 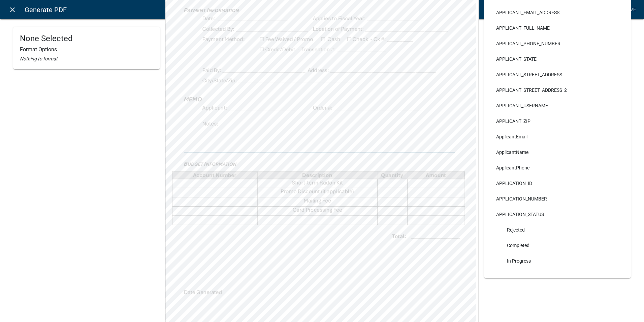 I want to click on li: Rejected, so click(x=558, y=230).